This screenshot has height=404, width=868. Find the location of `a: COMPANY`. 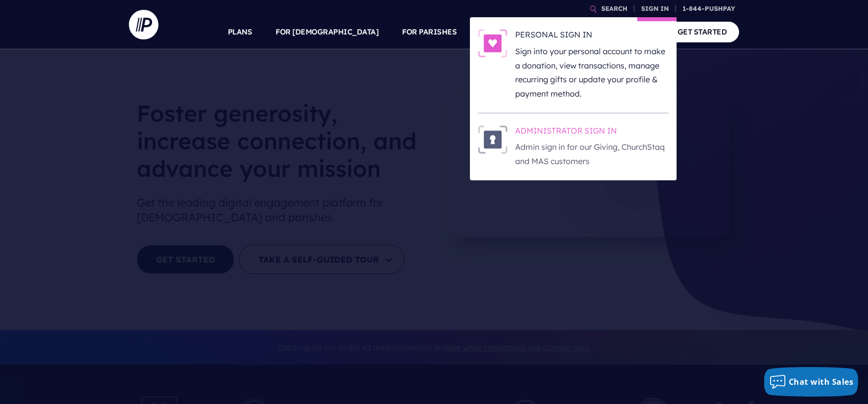

a: COMPANY is located at coordinates (624, 32).